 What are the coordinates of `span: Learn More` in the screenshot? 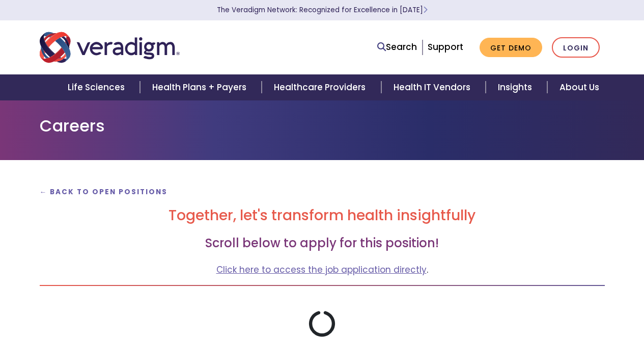 It's located at (425, 10).